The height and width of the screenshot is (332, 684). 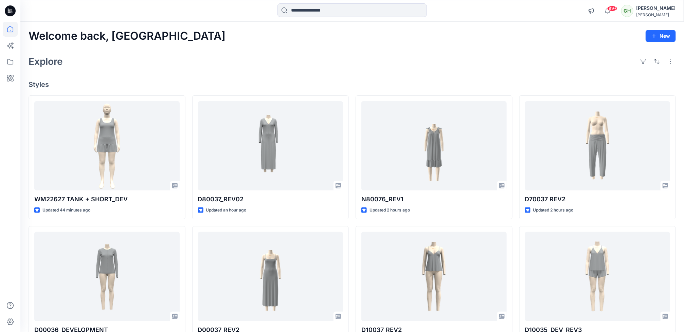 What do you see at coordinates (46, 61) in the screenshot?
I see `h2: Explore` at bounding box center [46, 61].